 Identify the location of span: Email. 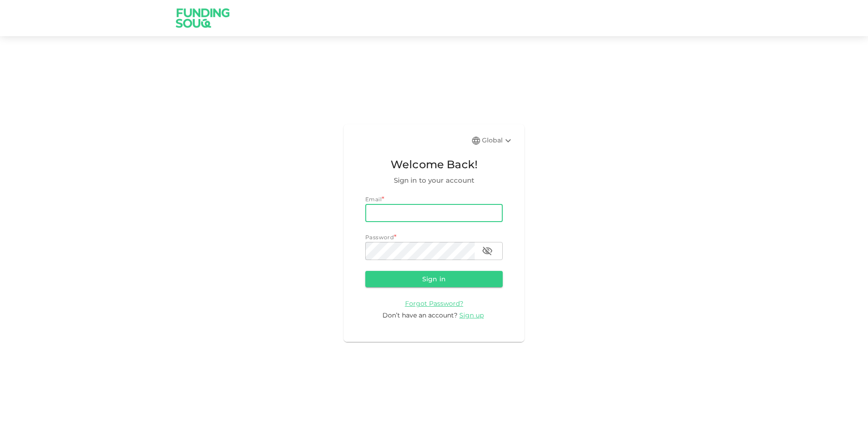
(374, 199).